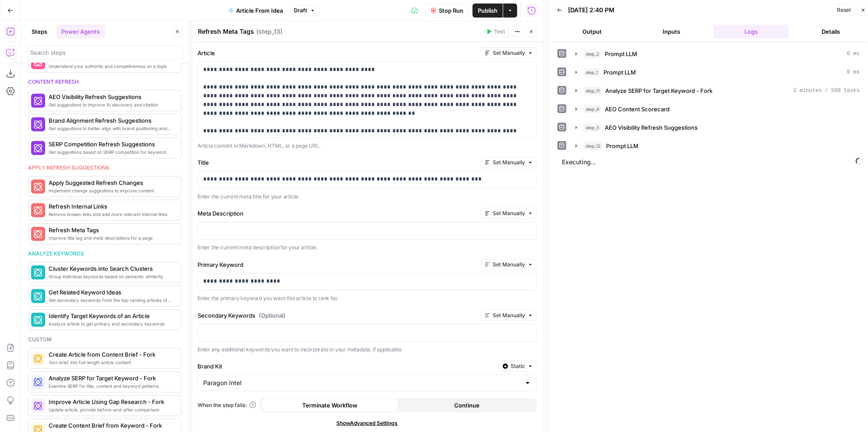 The height and width of the screenshot is (432, 868). What do you see at coordinates (496, 31) in the screenshot?
I see `button: Test` at bounding box center [496, 31].